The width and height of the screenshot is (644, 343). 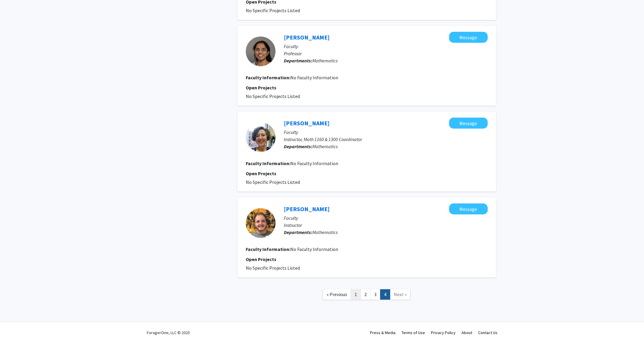 What do you see at coordinates (488, 332) in the screenshot?
I see `a: Contact Us` at bounding box center [488, 332].